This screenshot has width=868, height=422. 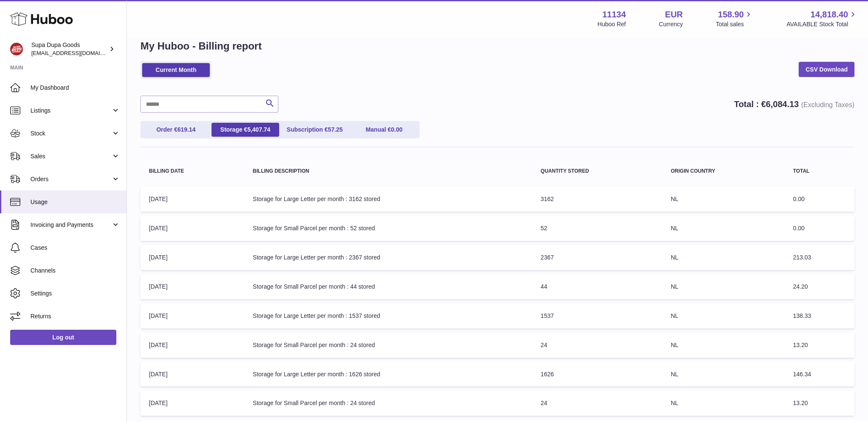 What do you see at coordinates (315, 129) in the screenshot?
I see `a: Subscription €57.25` at bounding box center [315, 129].